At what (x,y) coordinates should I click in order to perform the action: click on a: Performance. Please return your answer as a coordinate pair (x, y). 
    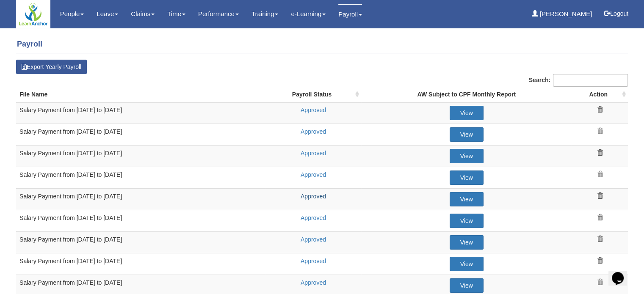
    Looking at the image, I should click on (218, 14).